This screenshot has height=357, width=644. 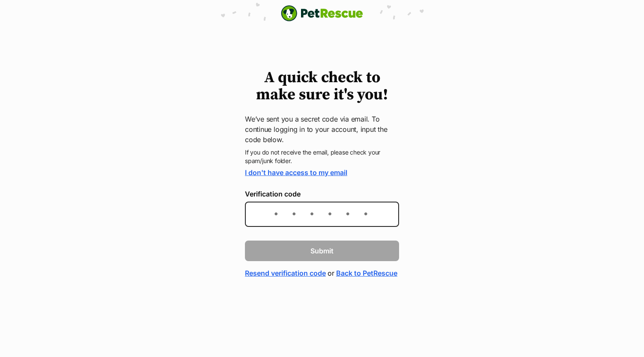 I want to click on span: or, so click(x=331, y=273).